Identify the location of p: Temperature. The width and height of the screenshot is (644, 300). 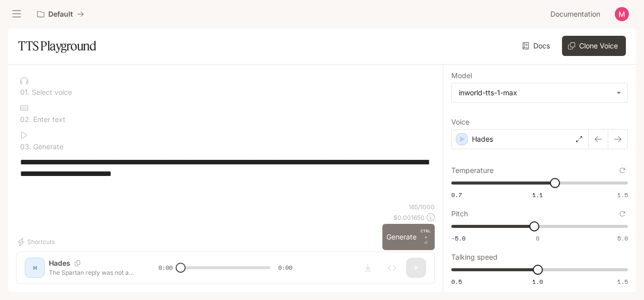
(473, 170).